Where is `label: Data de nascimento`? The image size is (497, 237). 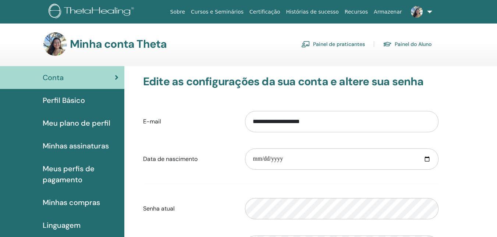 label: Data de nascimento is located at coordinates (189, 159).